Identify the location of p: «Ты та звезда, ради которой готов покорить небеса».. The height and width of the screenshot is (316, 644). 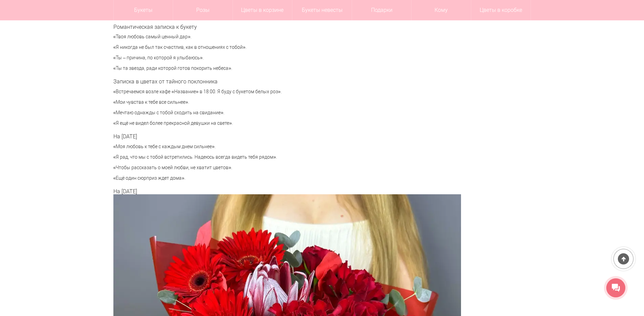
(258, 68).